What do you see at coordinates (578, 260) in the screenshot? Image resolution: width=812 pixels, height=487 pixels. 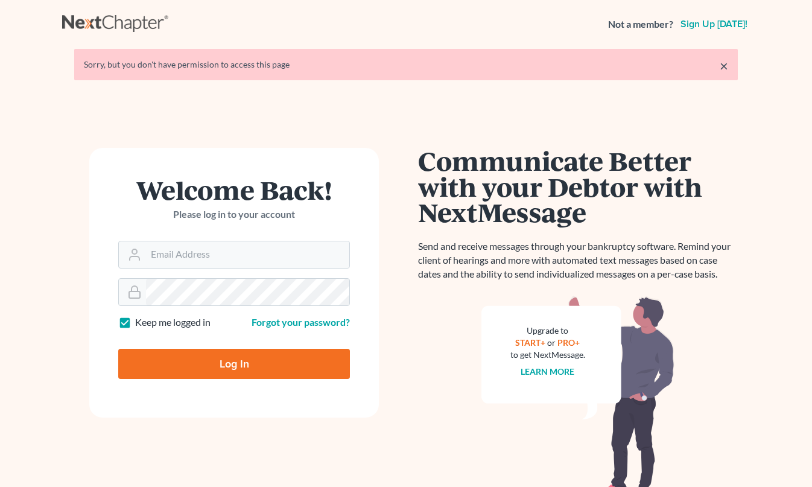 I see `p: Send and receive messages through your bankruptcy software. Remind your client of hearings and mo...` at bounding box center [578, 260].